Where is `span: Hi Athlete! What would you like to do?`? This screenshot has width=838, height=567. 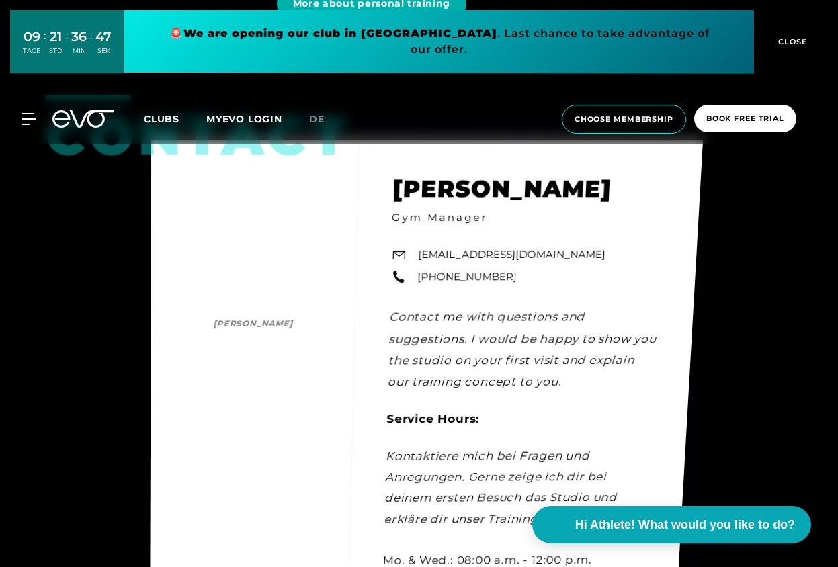 span: Hi Athlete! What would you like to do? is located at coordinates (685, 525).